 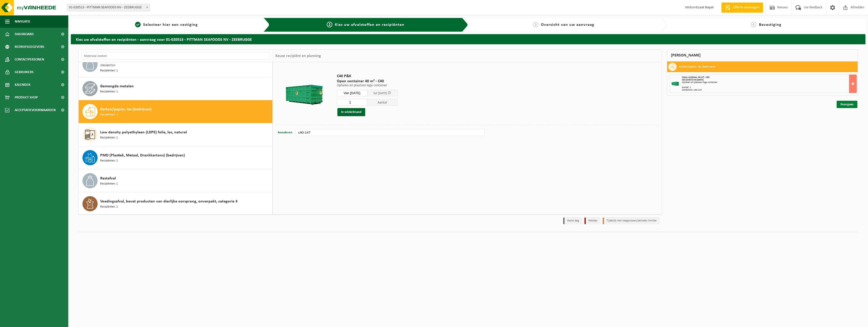 What do you see at coordinates (536, 25) in the screenshot?
I see `span: 3` at bounding box center [536, 25].